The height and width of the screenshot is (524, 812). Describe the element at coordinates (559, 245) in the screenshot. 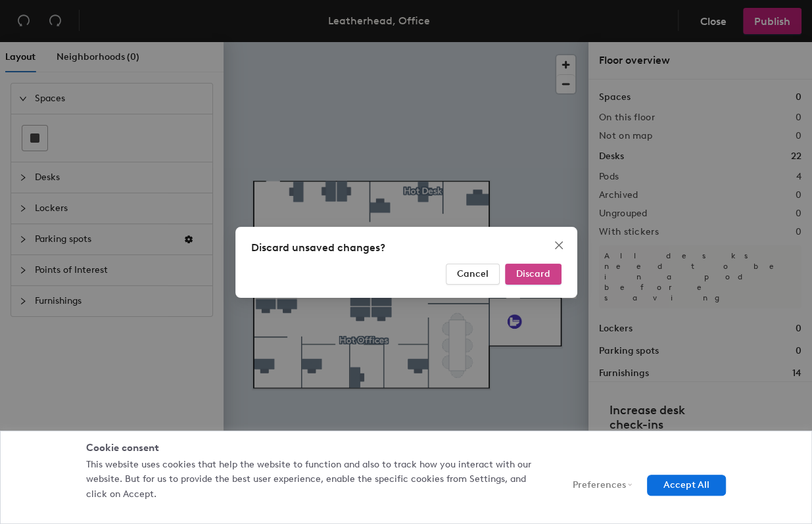

I see `span: Close` at that location.